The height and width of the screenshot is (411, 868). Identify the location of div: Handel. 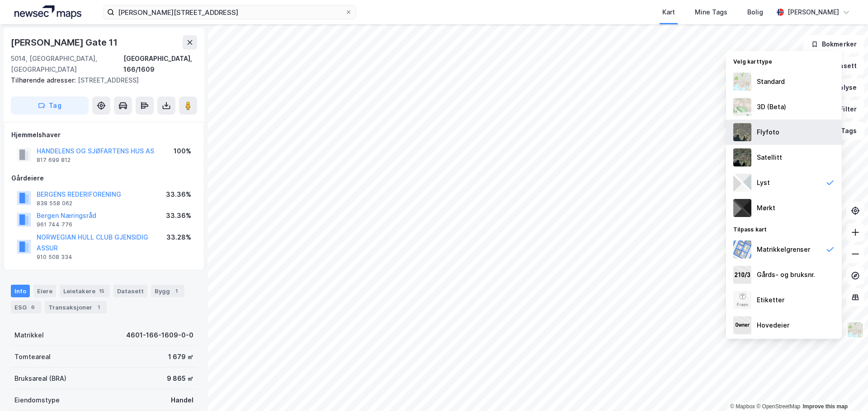
(182, 401).